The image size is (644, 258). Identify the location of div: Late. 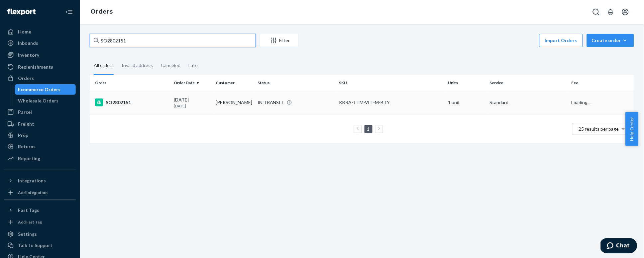
(193, 66).